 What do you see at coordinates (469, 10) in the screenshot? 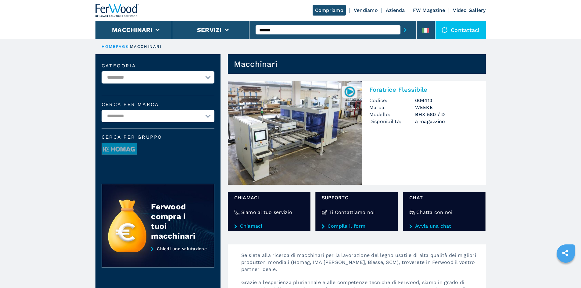
I see `a: Video Gallery` at bounding box center [469, 10].